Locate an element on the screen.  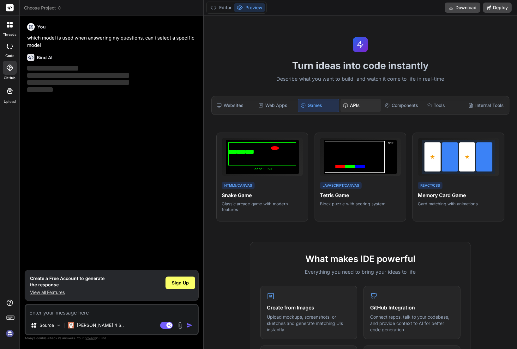
button: Editor is located at coordinates (221, 8).